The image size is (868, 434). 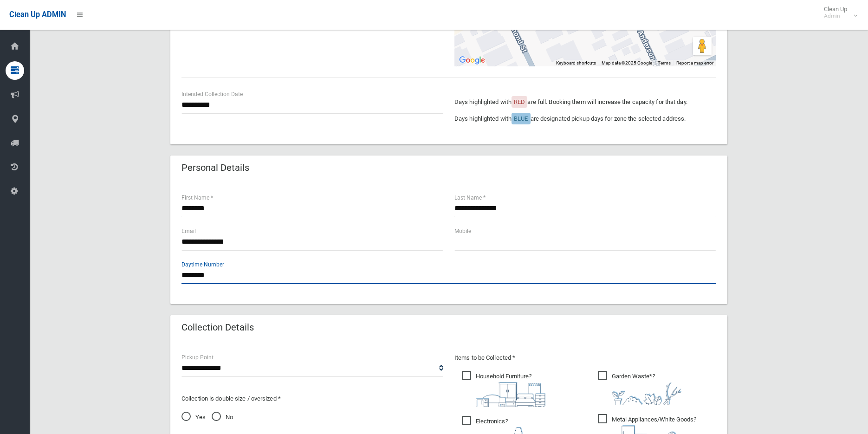 I want to click on a: Report a map error, so click(x=695, y=62).